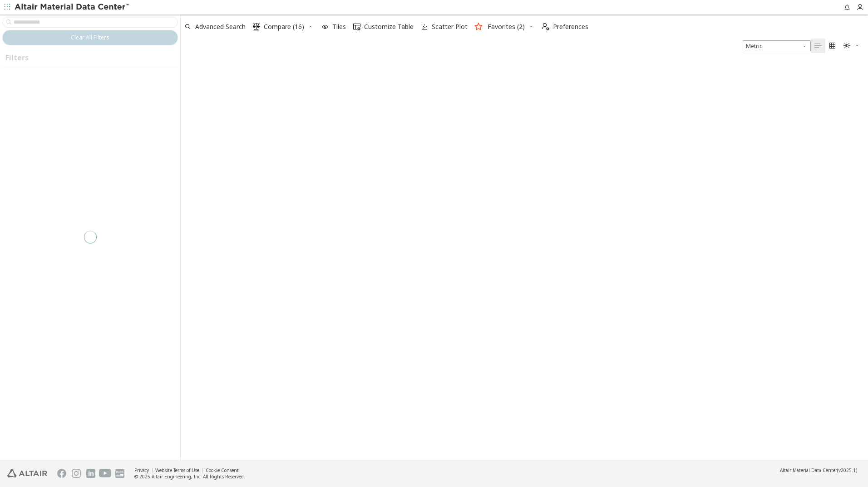  What do you see at coordinates (177, 471) in the screenshot?
I see `a: Website Terms of Use` at bounding box center [177, 471].